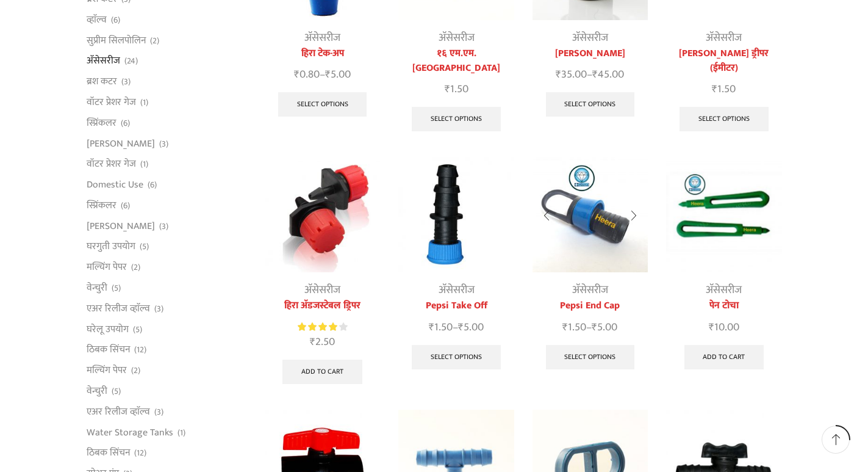  I want to click on span: Rated out of 5, so click(317, 327).